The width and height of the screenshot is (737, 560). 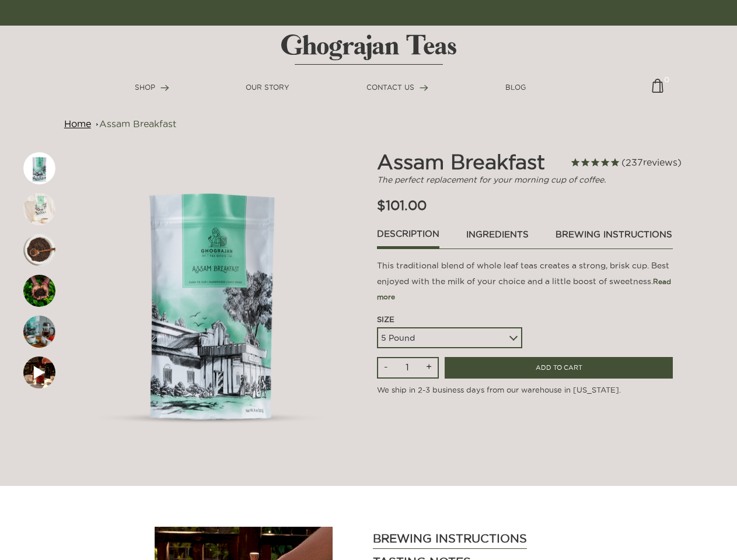 I want to click on nav: breadcrumbs, so click(x=368, y=124).